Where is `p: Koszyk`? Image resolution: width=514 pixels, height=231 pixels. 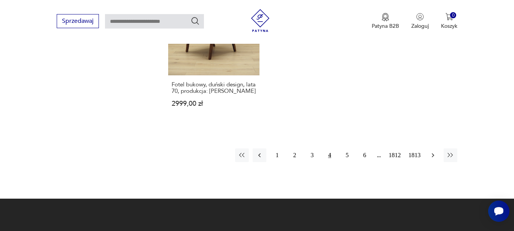
p: Koszyk is located at coordinates (449, 26).